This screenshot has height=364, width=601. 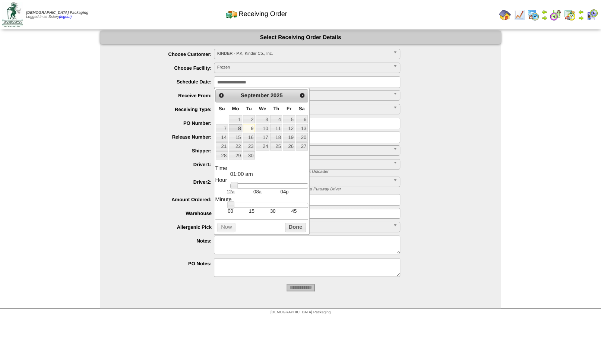 What do you see at coordinates (235, 109) in the screenshot?
I see `span: Monday` at bounding box center [235, 109].